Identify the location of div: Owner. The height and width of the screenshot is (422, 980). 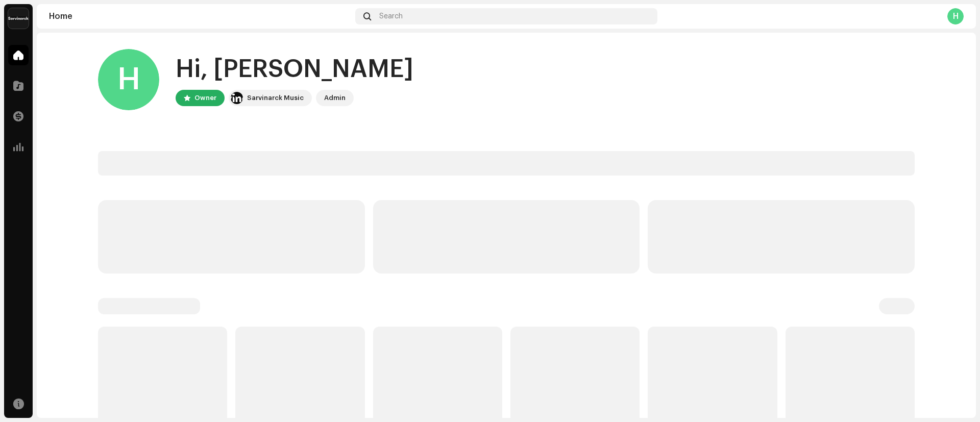
(205, 98).